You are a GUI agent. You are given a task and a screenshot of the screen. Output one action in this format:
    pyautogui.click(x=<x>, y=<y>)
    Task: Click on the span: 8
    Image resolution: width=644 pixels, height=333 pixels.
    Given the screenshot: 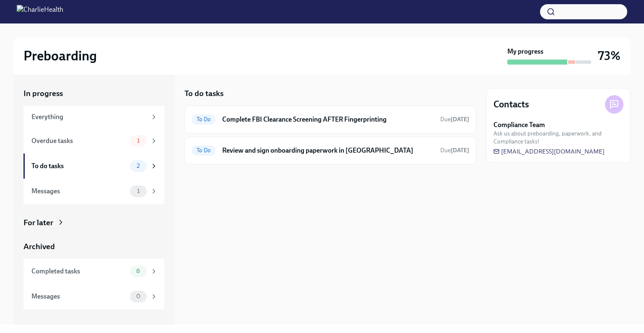 What is the action you would take?
    pyautogui.click(x=138, y=271)
    